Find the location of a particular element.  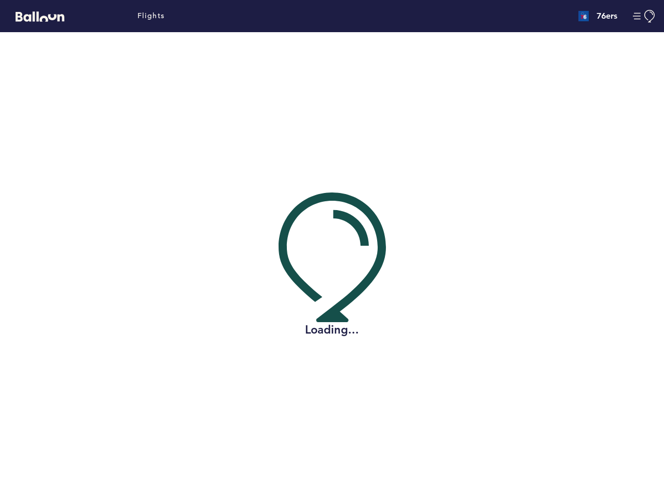

a: Balloon is located at coordinates (36, 16).